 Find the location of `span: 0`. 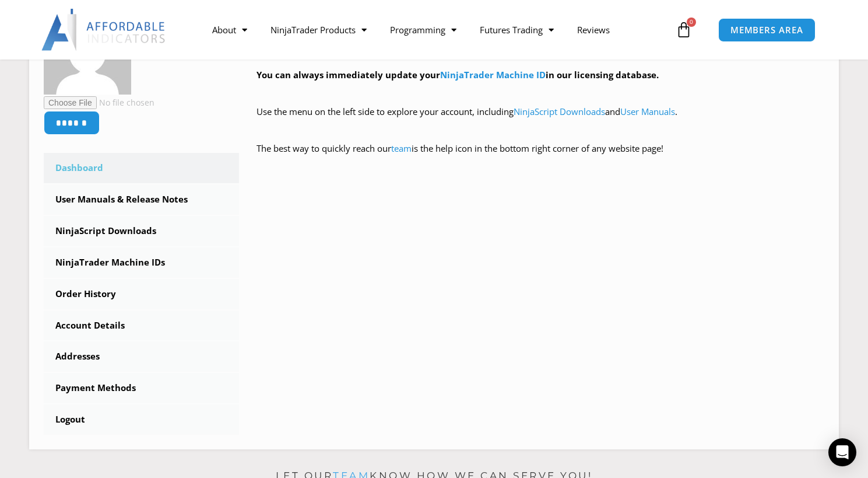

span: 0 is located at coordinates (692, 22).